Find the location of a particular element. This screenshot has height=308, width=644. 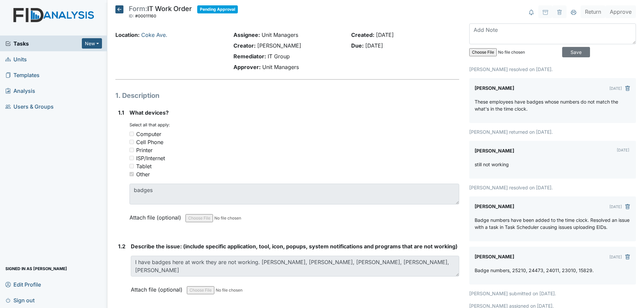

input: Other is located at coordinates (132, 174).